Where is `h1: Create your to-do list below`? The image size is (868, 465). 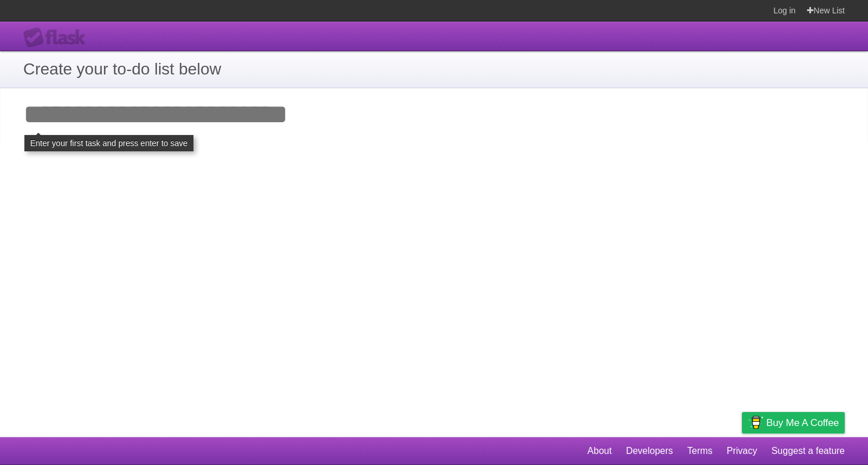
h1: Create your to-do list below is located at coordinates (434, 69).